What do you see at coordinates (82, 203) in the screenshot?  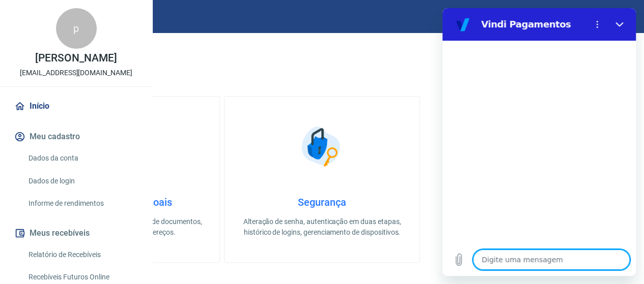 I see `a: Informe de rendimentos` at bounding box center [82, 203].